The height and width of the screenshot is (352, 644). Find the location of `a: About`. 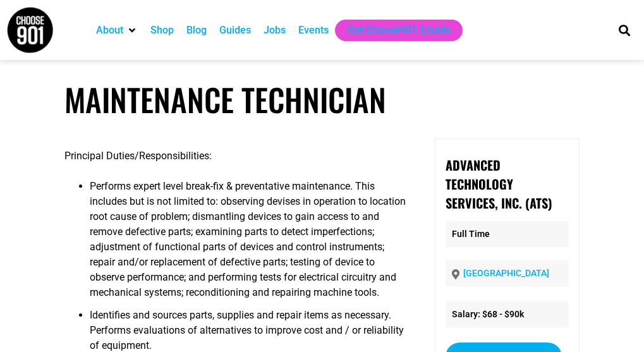

a: About is located at coordinates (109, 30).